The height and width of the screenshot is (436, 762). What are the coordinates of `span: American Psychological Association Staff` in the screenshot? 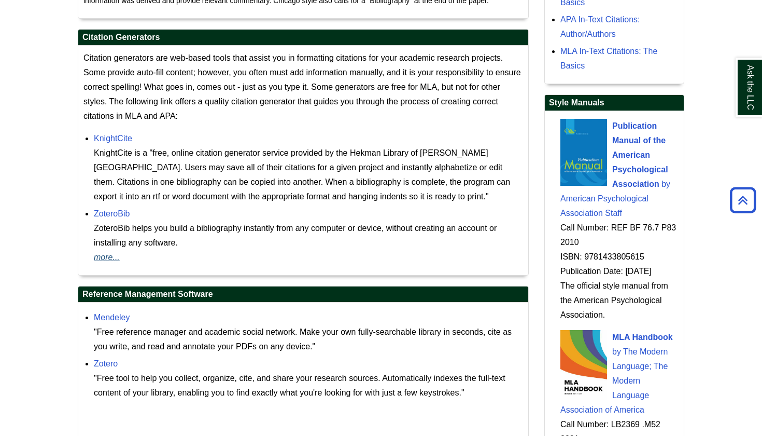 It's located at (605, 205).